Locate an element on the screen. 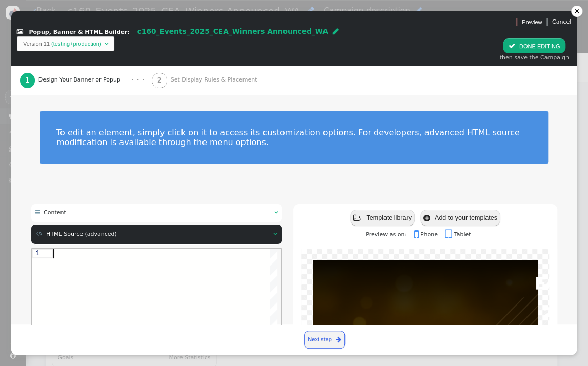  td: (testing+production) is located at coordinates (76, 43).